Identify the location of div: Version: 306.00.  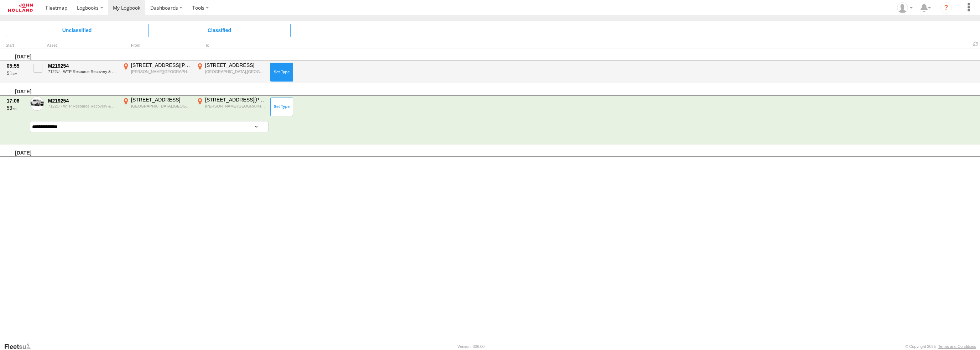
(471, 346).